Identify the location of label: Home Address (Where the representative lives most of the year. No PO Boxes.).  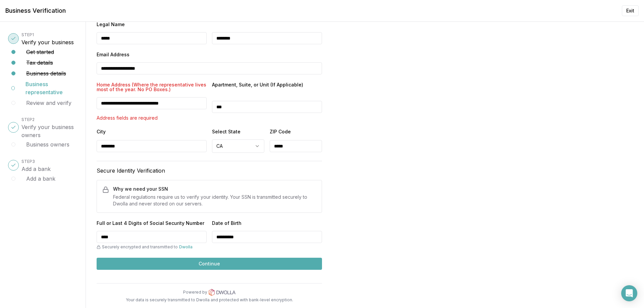
(152, 87).